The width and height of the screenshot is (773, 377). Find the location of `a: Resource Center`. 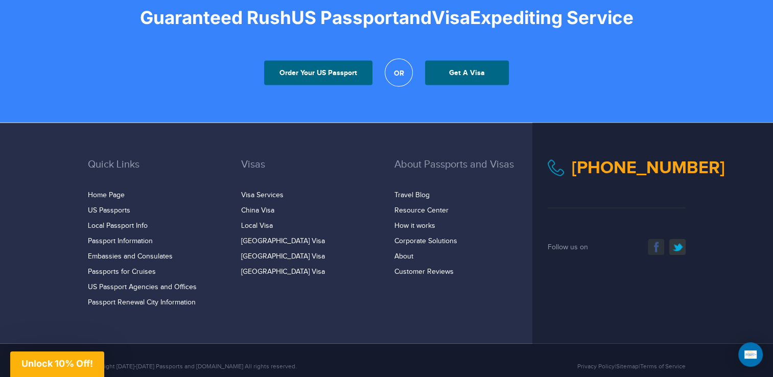

a: Resource Center is located at coordinates (422, 211).